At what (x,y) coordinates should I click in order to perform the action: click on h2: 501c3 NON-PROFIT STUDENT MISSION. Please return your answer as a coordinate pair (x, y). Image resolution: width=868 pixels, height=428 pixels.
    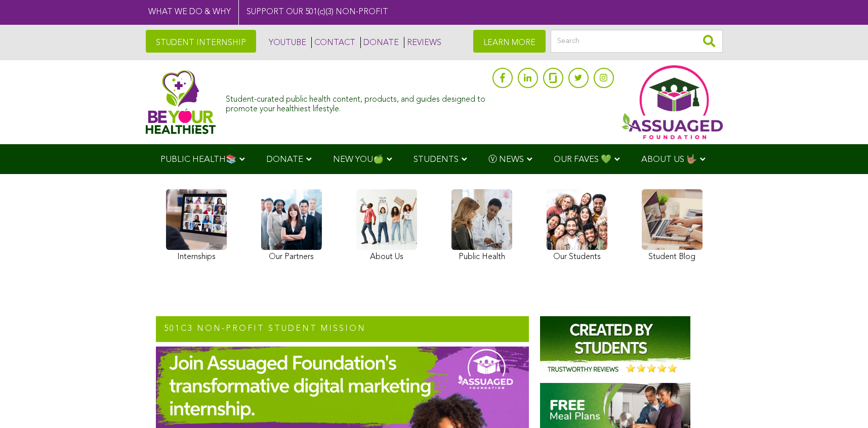
    Looking at the image, I should click on (342, 329).